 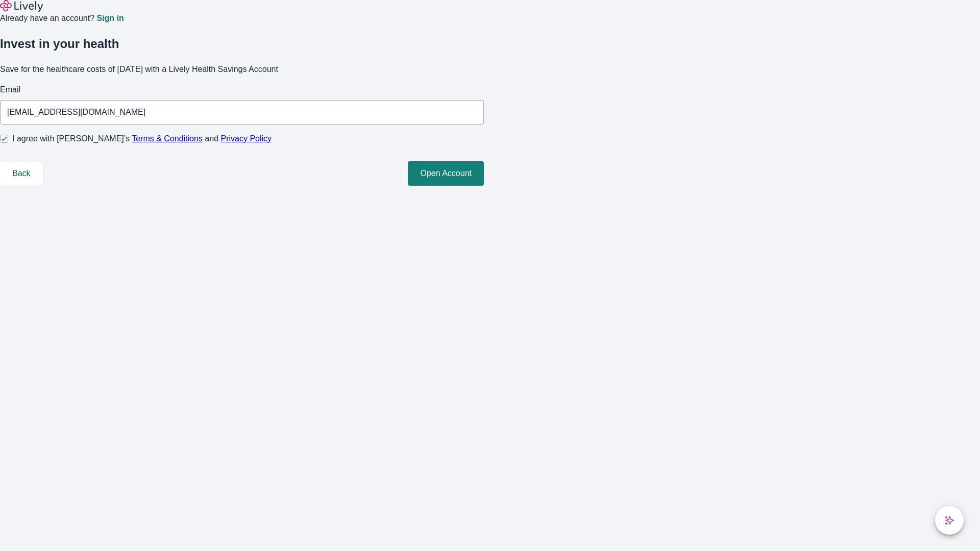 What do you see at coordinates (167, 138) in the screenshot?
I see `a: Terms & Conditions` at bounding box center [167, 138].